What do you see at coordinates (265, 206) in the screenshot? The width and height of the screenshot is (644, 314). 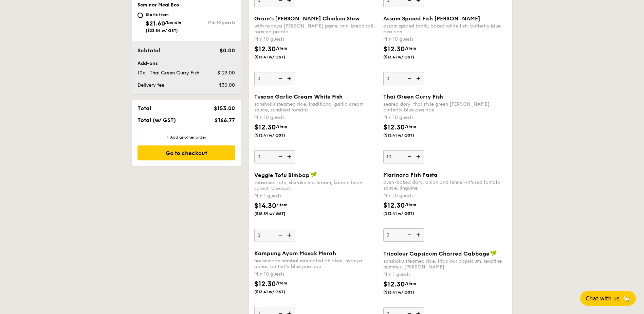 I see `span: $14.30` at bounding box center [265, 206].